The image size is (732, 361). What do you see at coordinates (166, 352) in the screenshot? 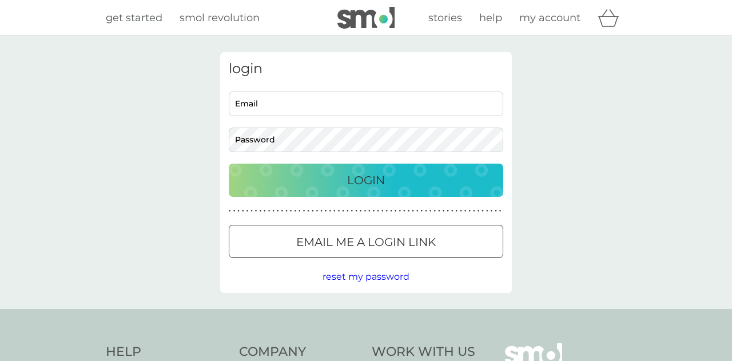
I see `h4: Help` at bounding box center [166, 352].